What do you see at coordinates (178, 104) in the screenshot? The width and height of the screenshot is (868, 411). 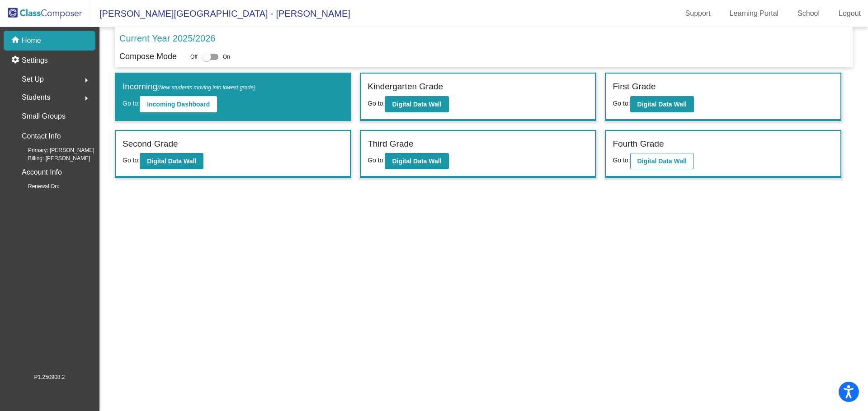 I see `b: Incoming Dashboard` at bounding box center [178, 104].